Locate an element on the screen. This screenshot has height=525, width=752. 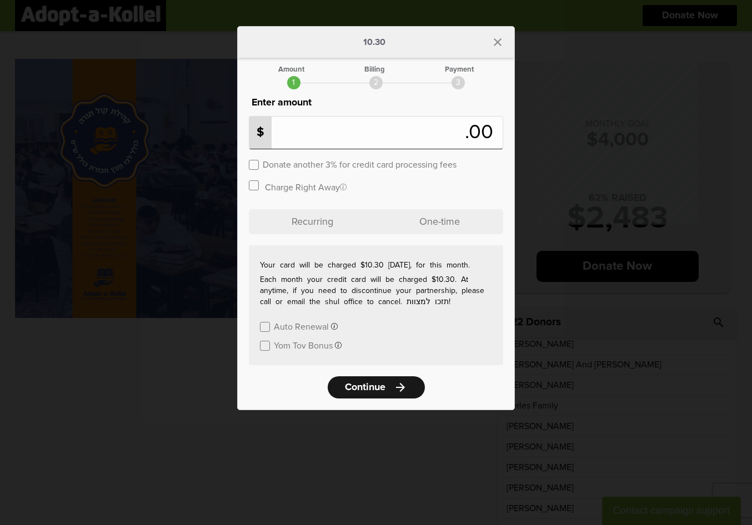
label: Charge Right Away is located at coordinates (306, 187).